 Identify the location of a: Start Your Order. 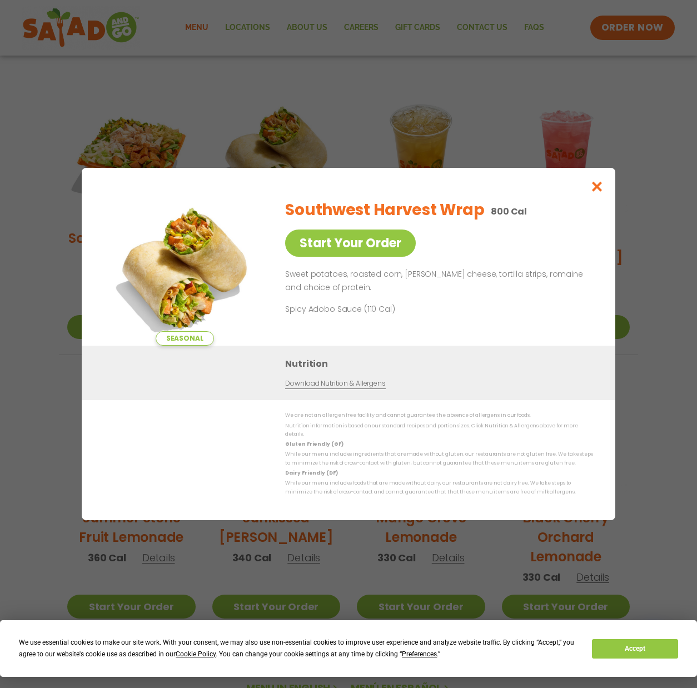
(350, 243).